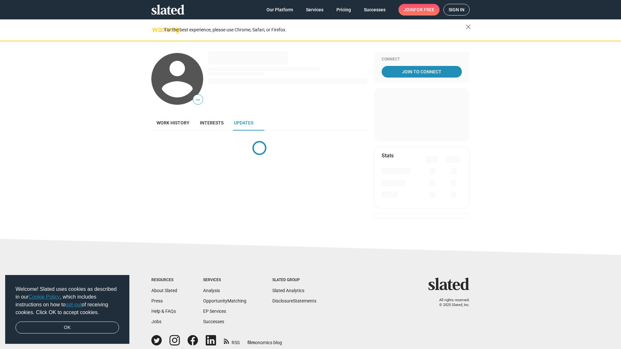 This screenshot has height=349, width=621. What do you see at coordinates (456, 10) in the screenshot?
I see `span: Sign in` at bounding box center [456, 10].